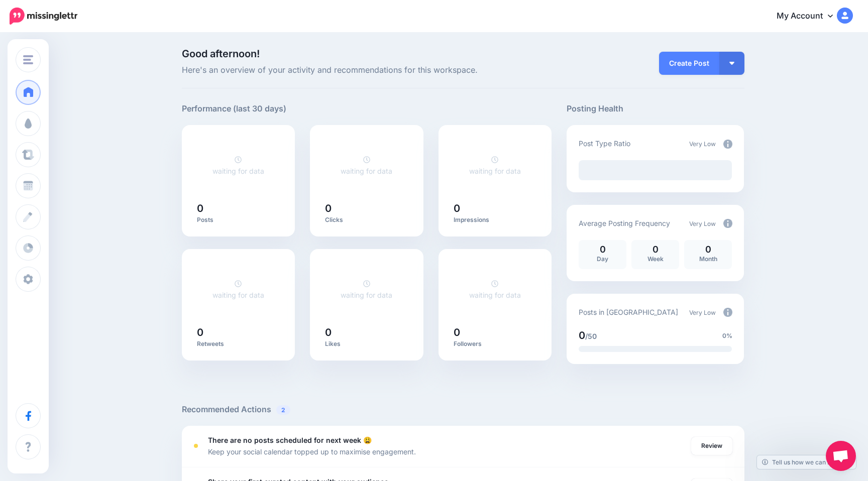  I want to click on p: Impressions, so click(495, 220).